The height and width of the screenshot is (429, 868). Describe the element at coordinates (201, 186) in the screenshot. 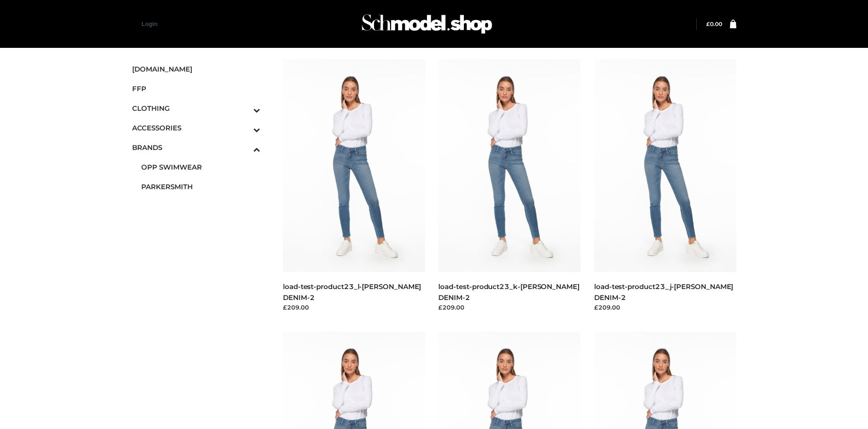

I see `a: PARKERSMITH` at that location.